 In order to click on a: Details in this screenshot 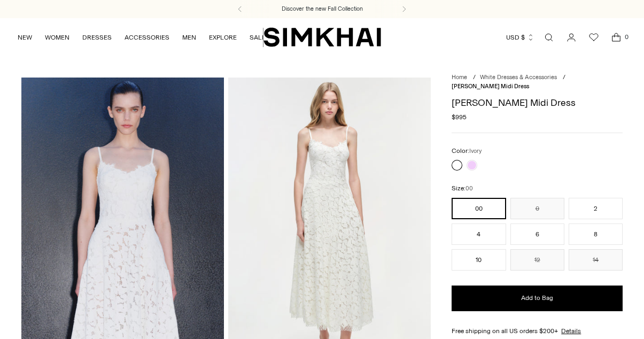, I will do `click(571, 331)`.